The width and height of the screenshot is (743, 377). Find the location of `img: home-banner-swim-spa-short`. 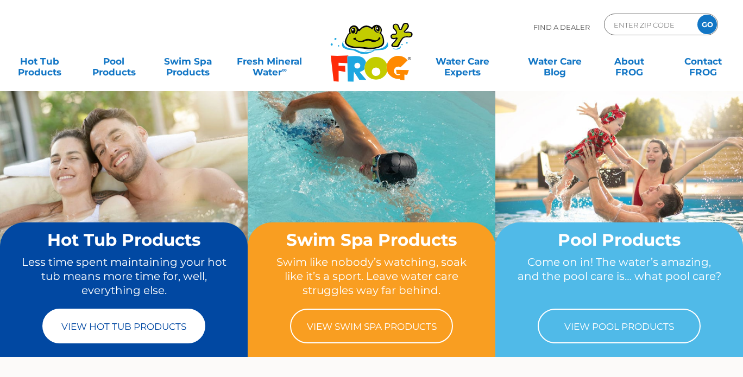

img: home-banner-swim-spa-short is located at coordinates (371, 183).